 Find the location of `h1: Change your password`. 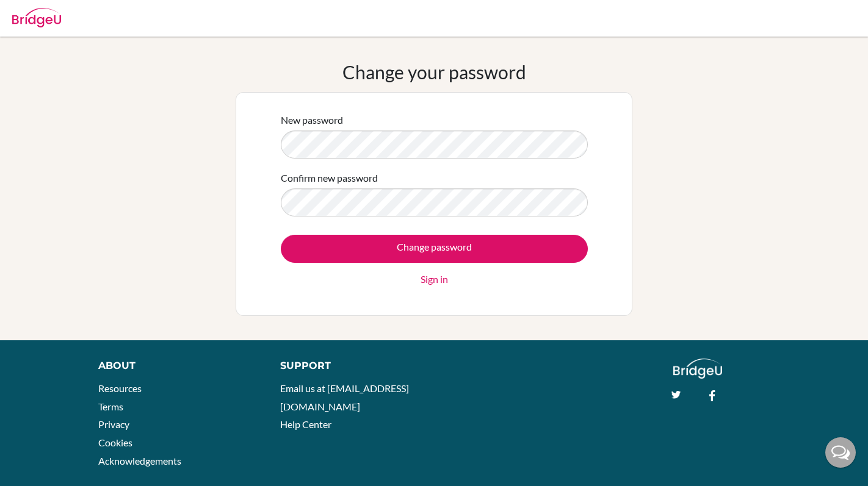

h1: Change your password is located at coordinates (434, 72).